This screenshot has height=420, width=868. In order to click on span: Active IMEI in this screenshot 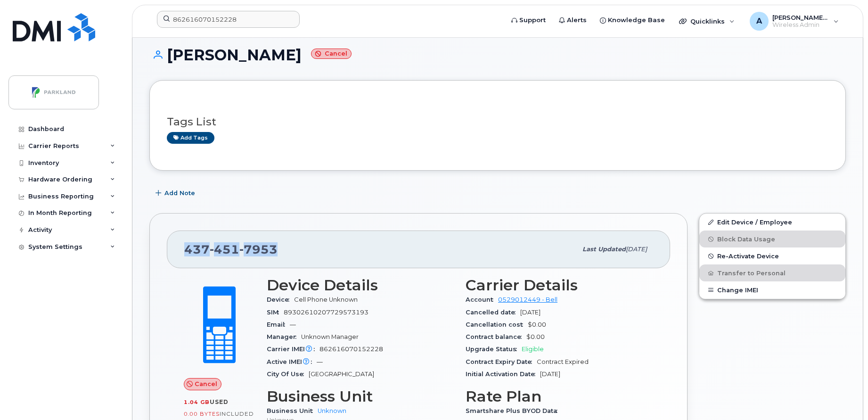, I will do `click(291, 362)`.